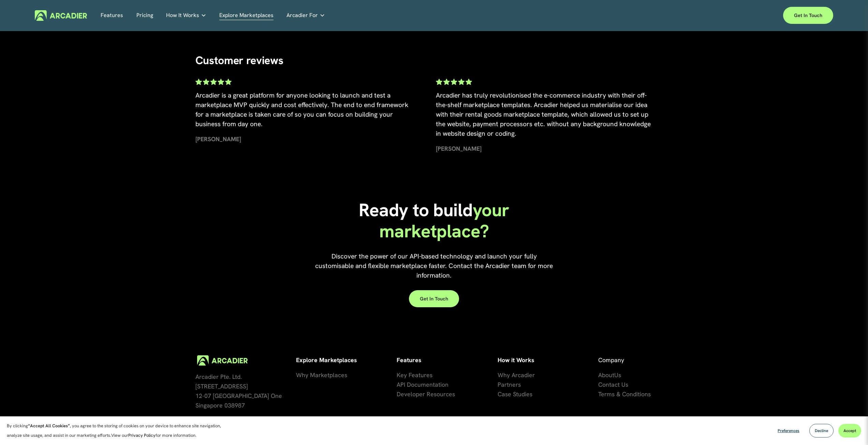  Describe the element at coordinates (145, 16) in the screenshot. I see `a: Pricing` at that location.